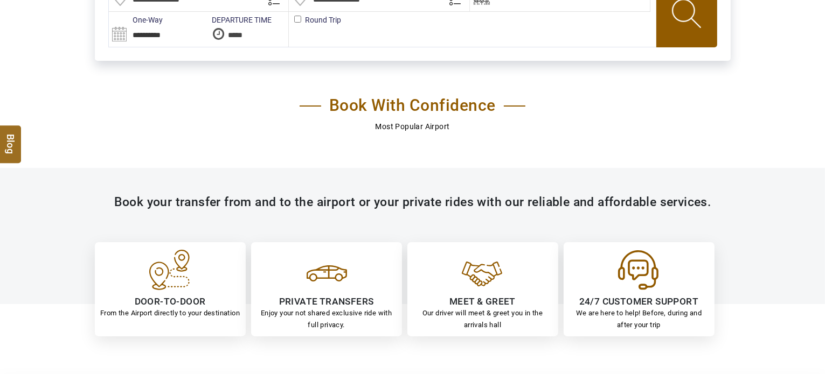 This screenshot has height=374, width=825. What do you see at coordinates (326, 302) in the screenshot?
I see `h4: PRIVATE TRANSFERS` at bounding box center [326, 302].